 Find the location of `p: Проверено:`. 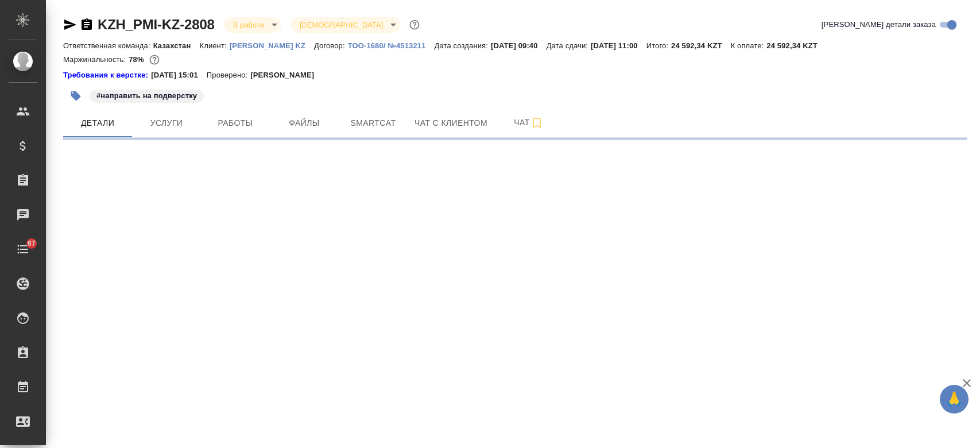

p: Проверено: is located at coordinates (228, 75).